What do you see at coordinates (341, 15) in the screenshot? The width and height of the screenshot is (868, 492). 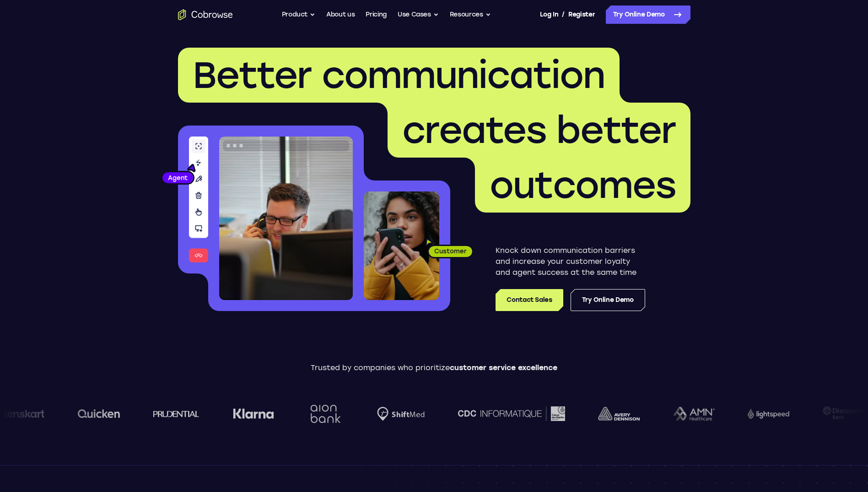 I see `a: About us` at bounding box center [341, 15].